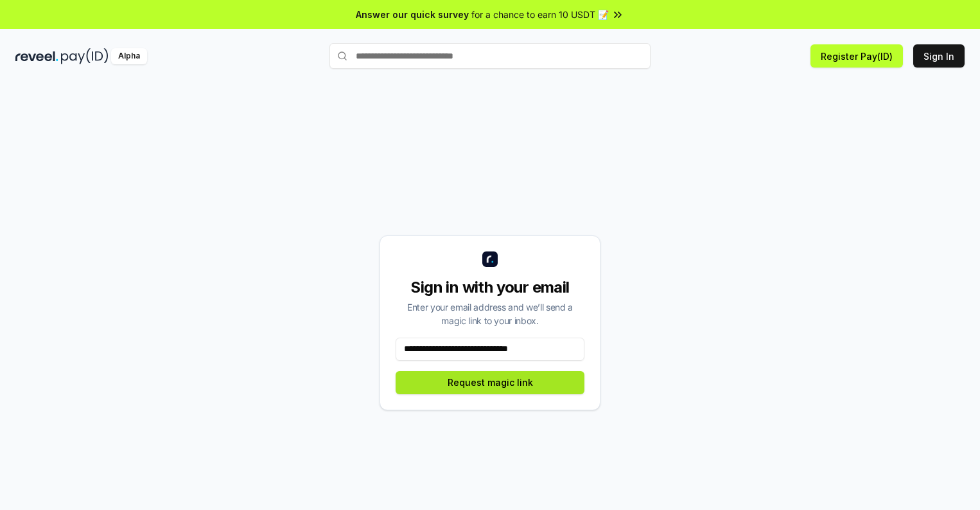 This screenshot has height=510, width=980. Describe the element at coordinates (540, 14) in the screenshot. I see `span: for a chance to earn 10 USDT 📝` at that location.